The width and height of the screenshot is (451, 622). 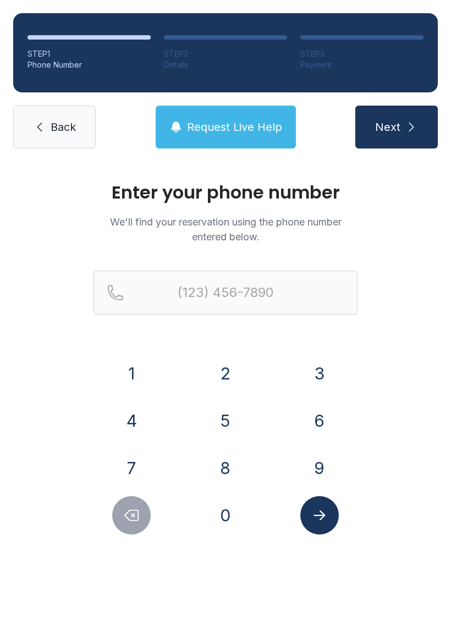 What do you see at coordinates (362, 54) in the screenshot?
I see `div: STEP 3` at bounding box center [362, 54].